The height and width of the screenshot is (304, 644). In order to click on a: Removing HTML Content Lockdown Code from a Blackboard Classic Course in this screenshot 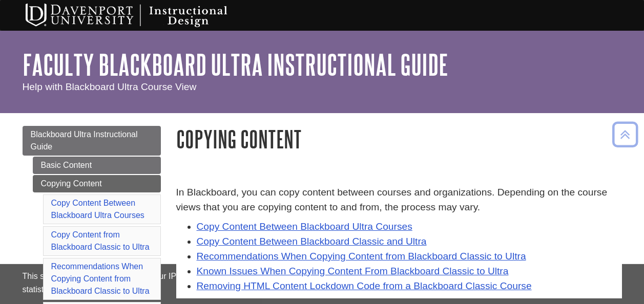, I will do `click(364, 286)`.